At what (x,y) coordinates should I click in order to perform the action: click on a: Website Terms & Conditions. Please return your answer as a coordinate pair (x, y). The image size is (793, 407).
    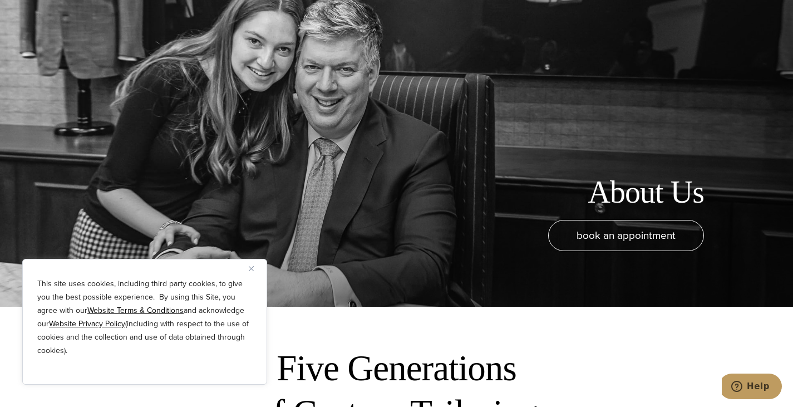
    Looking at the image, I should click on (135, 310).